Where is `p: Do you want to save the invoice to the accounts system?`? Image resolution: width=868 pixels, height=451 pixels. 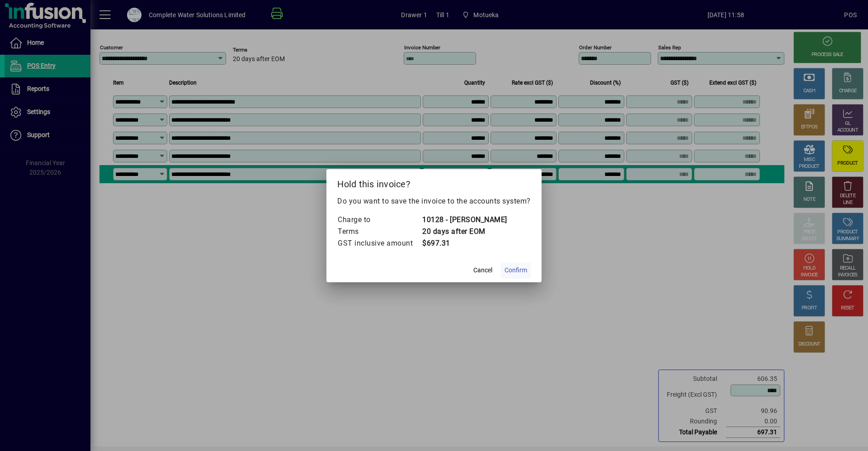
p: Do you want to save the invoice to the accounts system? is located at coordinates (434, 202).